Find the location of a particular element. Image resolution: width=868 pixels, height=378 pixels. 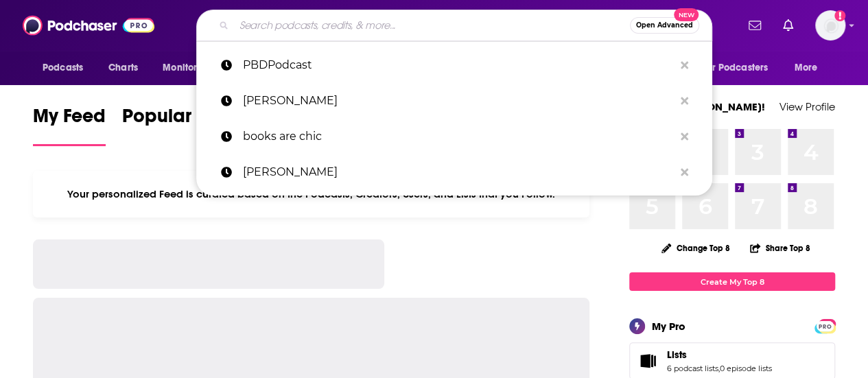

img: Podchaser - Follow, Share and Rate Podcasts is located at coordinates (89, 25).